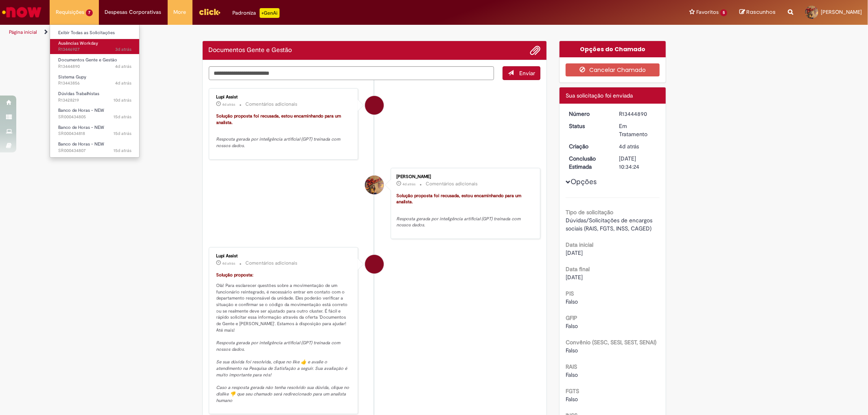 The height and width of the screenshot is (415, 868). I want to click on b: GFIP, so click(572, 318).